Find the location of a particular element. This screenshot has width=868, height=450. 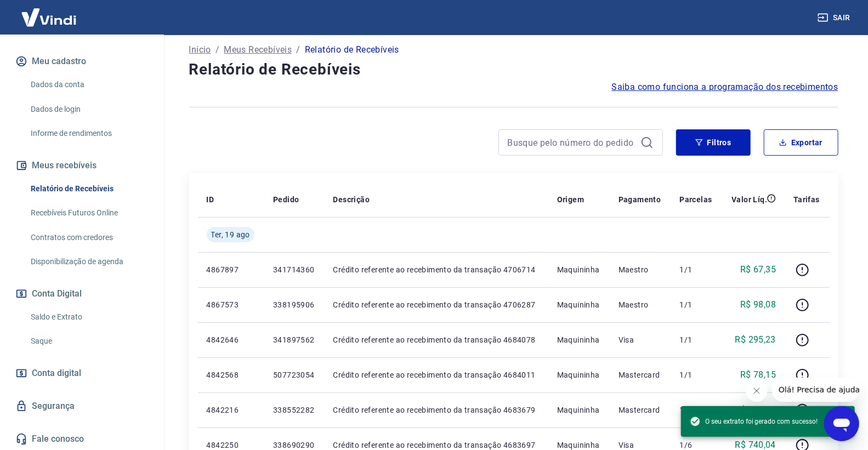

p: Parcelas is located at coordinates (695, 199).